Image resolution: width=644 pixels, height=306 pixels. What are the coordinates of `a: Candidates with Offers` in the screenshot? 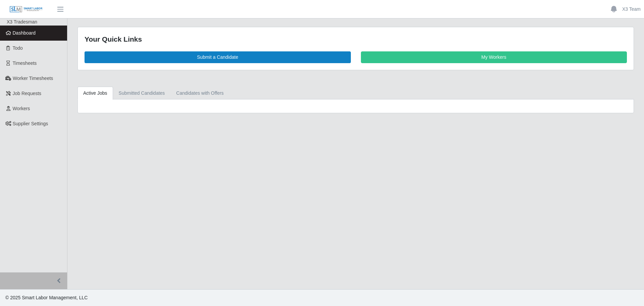 It's located at (199, 93).